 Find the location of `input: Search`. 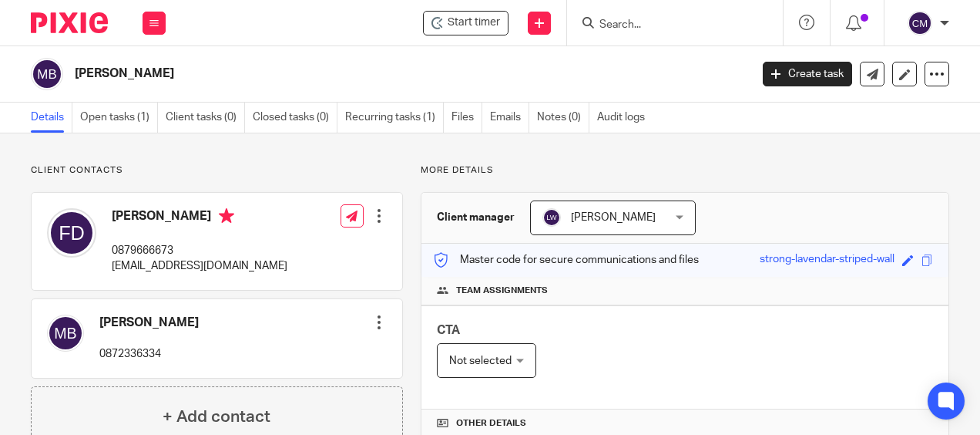

input: Search is located at coordinates (667, 25).